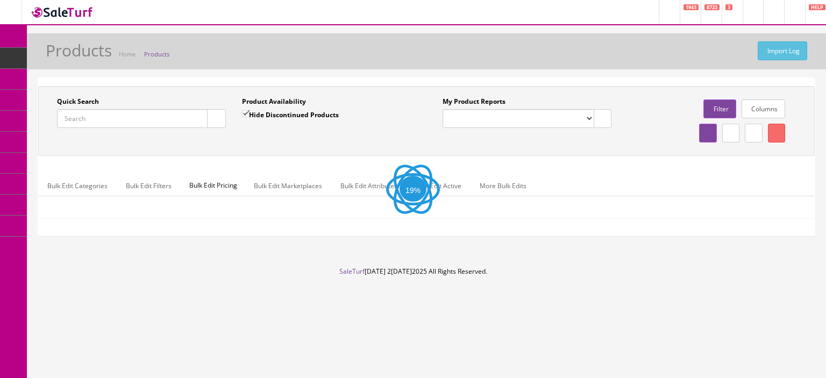  I want to click on a: Filter, so click(720, 109).